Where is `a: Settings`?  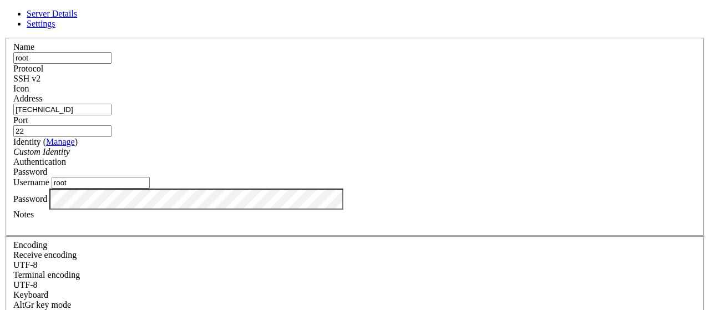 a: Settings is located at coordinates (41, 23).